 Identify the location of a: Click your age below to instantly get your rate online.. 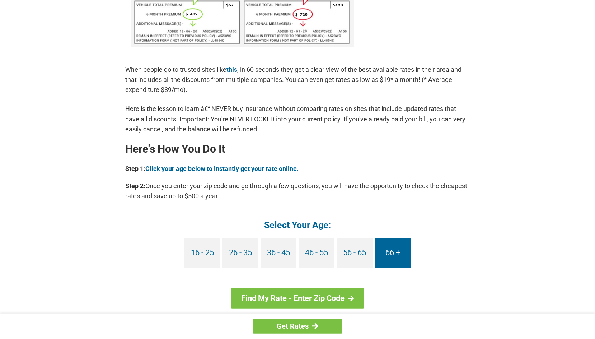
(222, 168).